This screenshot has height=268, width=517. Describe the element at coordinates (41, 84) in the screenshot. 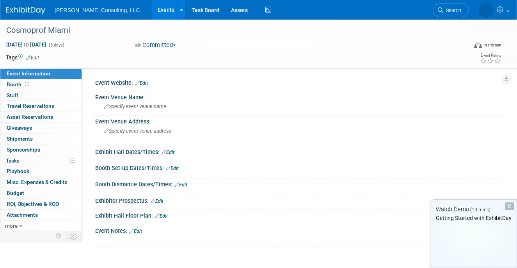

I see `a: Booth` at that location.